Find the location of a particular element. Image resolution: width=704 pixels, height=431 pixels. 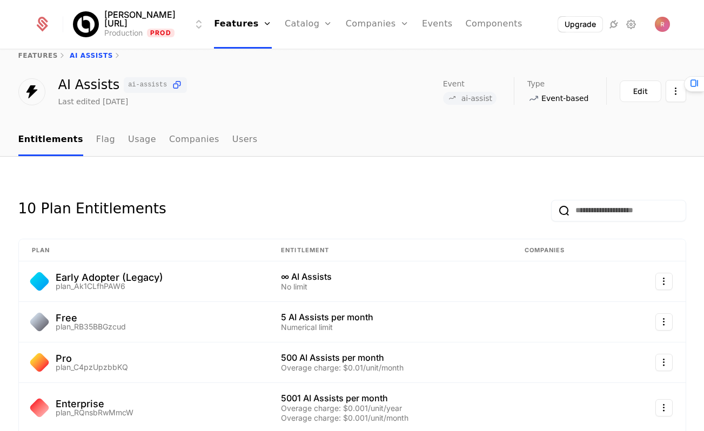

div: Numerical limit is located at coordinates (389, 327).